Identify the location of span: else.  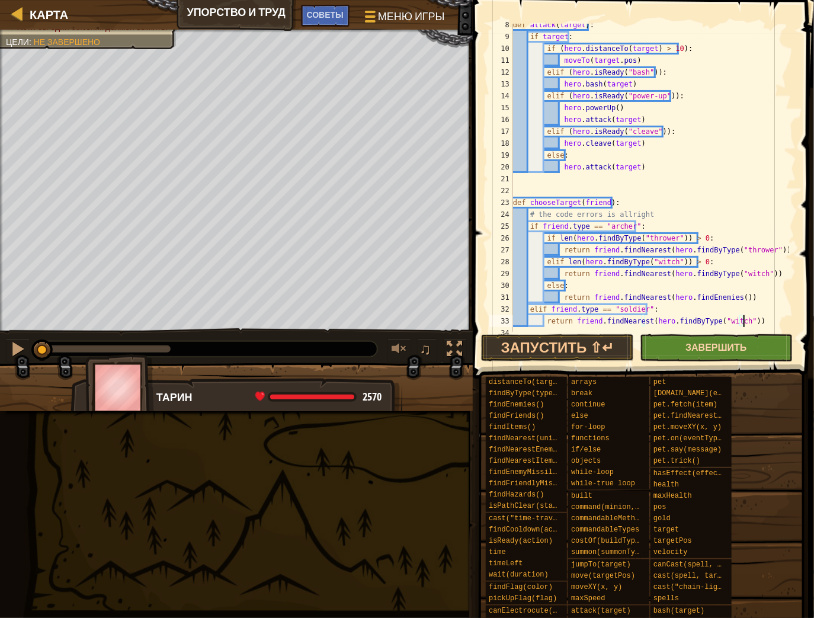
(579, 416).